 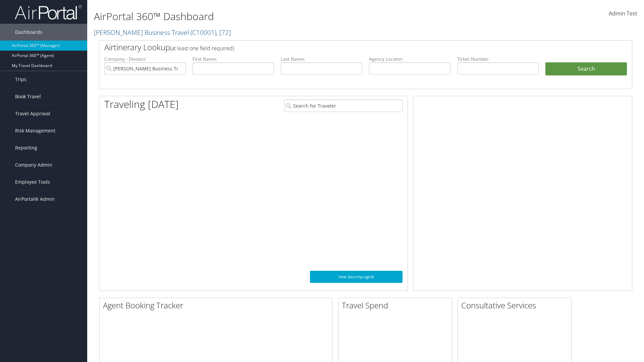 I want to click on span: Dashboards, so click(x=28, y=32).